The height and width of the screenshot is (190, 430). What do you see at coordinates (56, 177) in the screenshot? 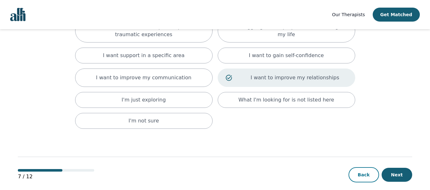
I see `p: 7 / 12` at bounding box center [56, 177].